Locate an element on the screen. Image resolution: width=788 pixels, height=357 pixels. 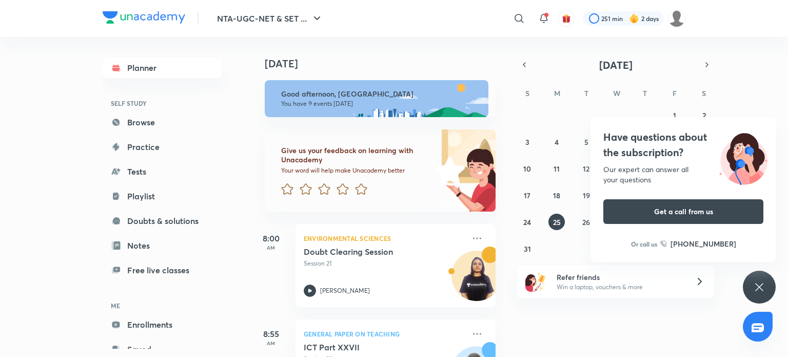
p: Your word will help make Unacademy better is located at coordinates (356, 170).